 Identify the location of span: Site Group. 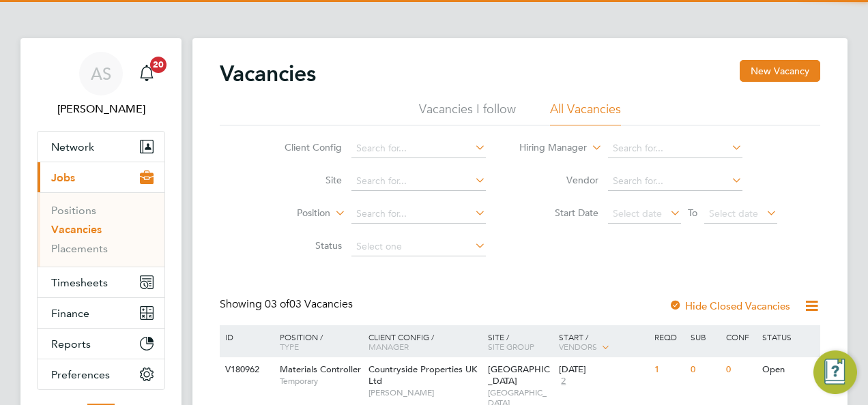
(511, 347).